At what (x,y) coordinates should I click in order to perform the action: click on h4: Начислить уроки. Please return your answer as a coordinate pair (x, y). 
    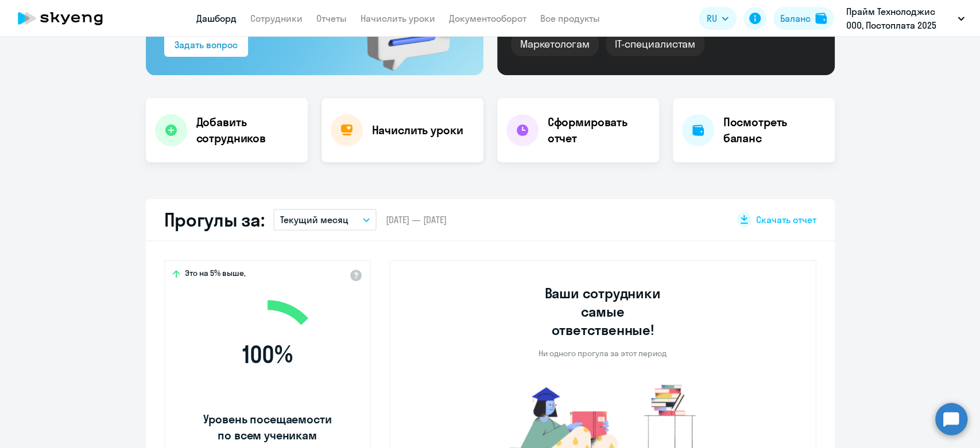
    Looking at the image, I should click on (418, 130).